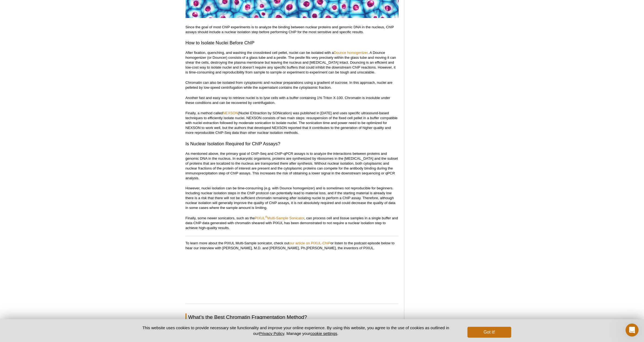 The width and height of the screenshot is (644, 342). I want to click on a: PIXUL®Multi-Sample Sonicator, so click(279, 218).